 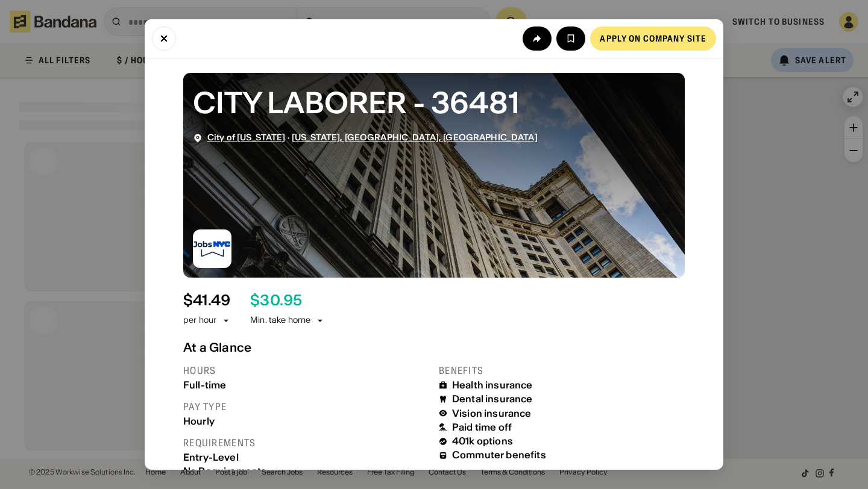 What do you see at coordinates (653, 39) in the screenshot?
I see `div: Apply on company site` at bounding box center [653, 39].